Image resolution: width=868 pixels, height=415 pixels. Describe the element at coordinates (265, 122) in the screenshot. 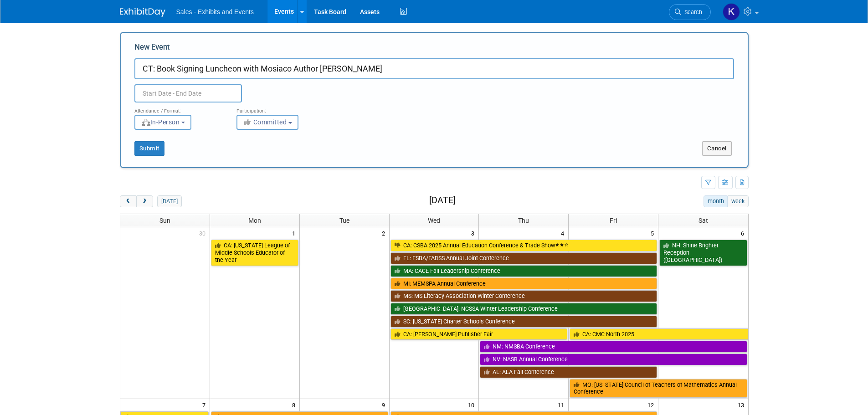

I see `span: Committed` at that location.